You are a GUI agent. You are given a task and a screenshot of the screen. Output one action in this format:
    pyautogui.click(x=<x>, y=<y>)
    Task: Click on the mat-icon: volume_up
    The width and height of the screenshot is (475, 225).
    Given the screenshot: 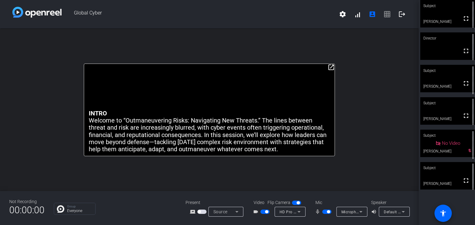 What is the action you would take?
    pyautogui.click(x=374, y=212)
    